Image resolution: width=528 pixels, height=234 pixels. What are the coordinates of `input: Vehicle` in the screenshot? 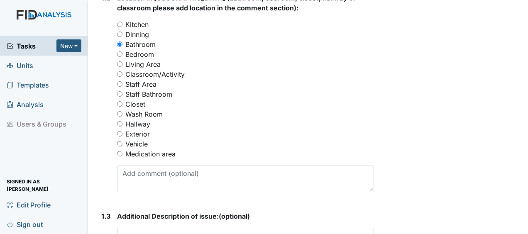 It's located at (120, 144).